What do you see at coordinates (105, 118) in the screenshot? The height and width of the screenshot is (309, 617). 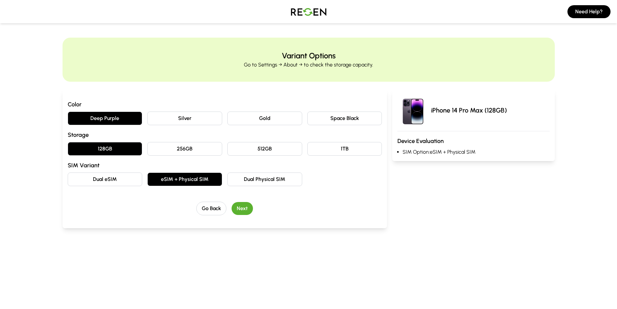 I see `button: Deep Purple` at bounding box center [105, 118].